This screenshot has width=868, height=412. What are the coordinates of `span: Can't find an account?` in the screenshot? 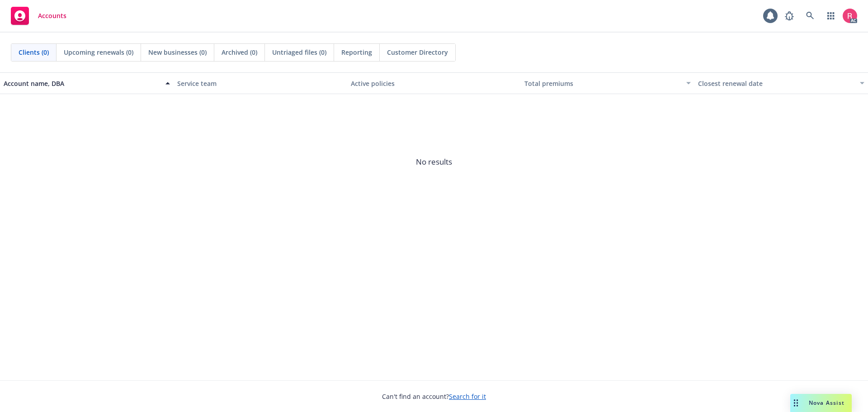 It's located at (434, 396).